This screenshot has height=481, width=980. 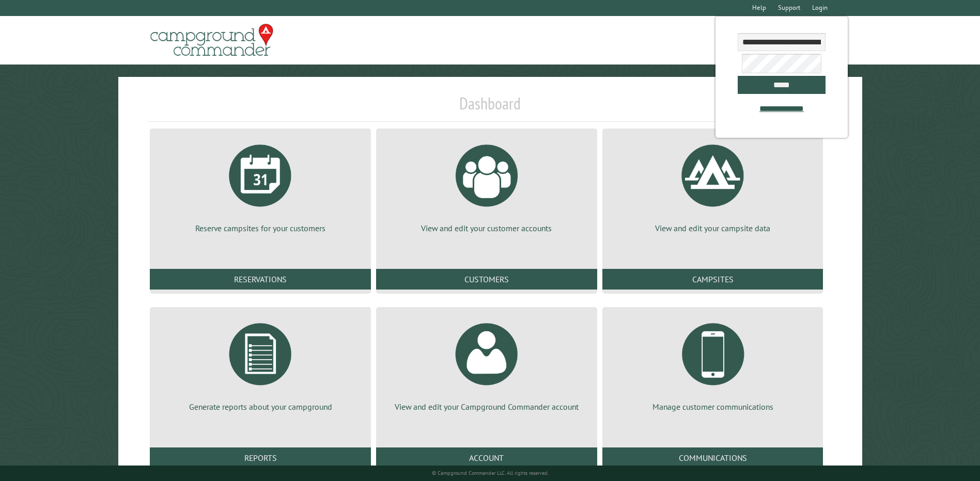 I want to click on small: © Campground Commander LLC. All rights reserved., so click(x=490, y=473).